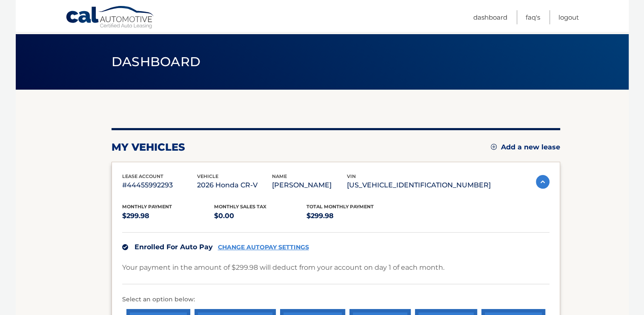  Describe the element at coordinates (160, 185) in the screenshot. I see `p: #44455992293` at that location.